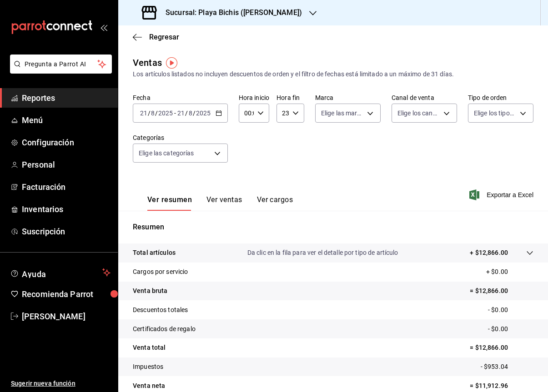  Describe the element at coordinates (510, 272) in the screenshot. I see `p: + $0.00` at that location.